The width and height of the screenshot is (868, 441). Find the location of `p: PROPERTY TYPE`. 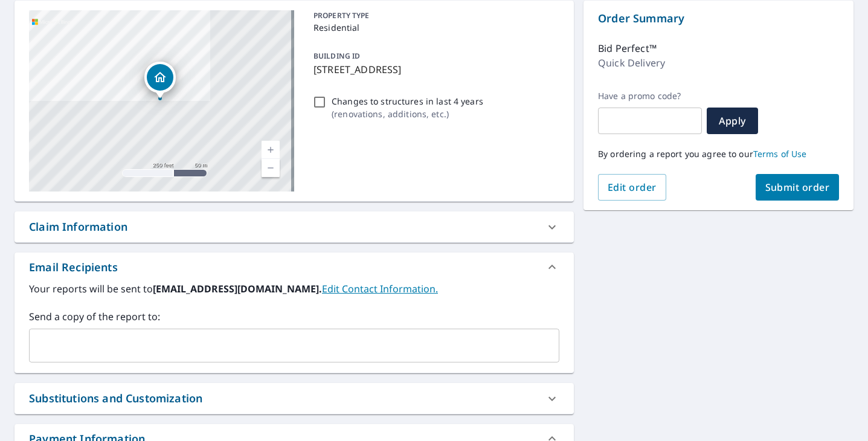

p: PROPERTY TYPE is located at coordinates (434, 16).